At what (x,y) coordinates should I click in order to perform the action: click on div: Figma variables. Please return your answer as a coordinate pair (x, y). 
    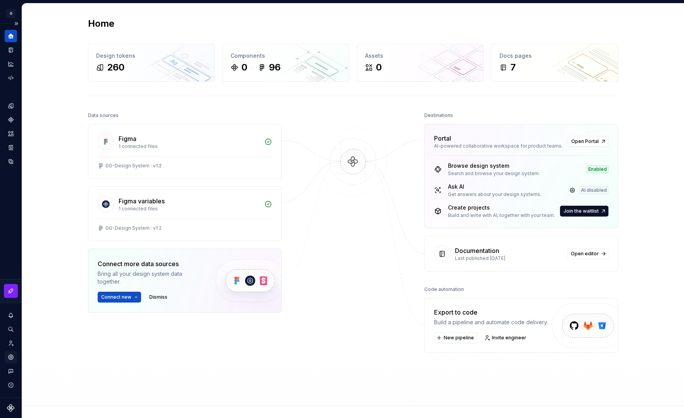
    Looking at the image, I should click on (141, 201).